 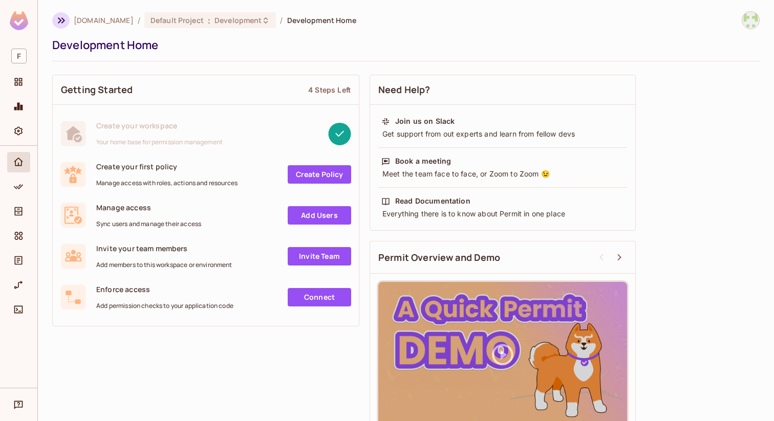 I want to click on div: Projects, so click(x=18, y=82).